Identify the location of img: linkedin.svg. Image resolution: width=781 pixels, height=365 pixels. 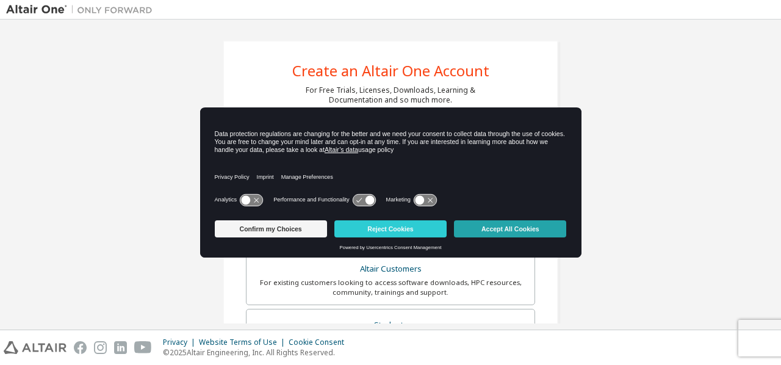
(120, 347).